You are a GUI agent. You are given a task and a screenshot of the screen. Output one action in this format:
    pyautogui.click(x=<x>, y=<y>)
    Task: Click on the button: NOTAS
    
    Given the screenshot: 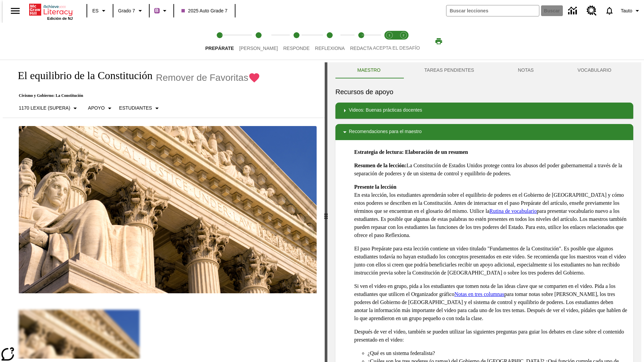 What is the action you would take?
    pyautogui.click(x=526, y=71)
    